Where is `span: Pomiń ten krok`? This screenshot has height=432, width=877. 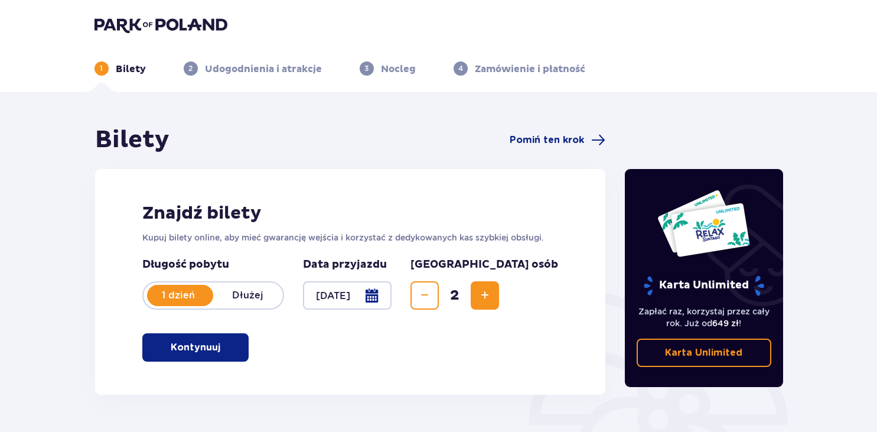 span: Pomiń ten krok is located at coordinates (547, 140).